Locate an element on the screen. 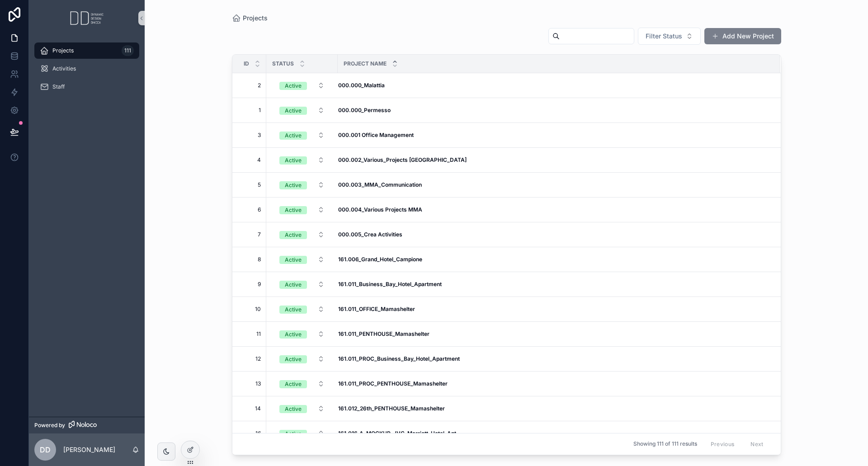 This screenshot has height=466, width=868. strong: 161.016.A_MOCKUP_JVC_Marriott_Hotel_Apt is located at coordinates (397, 433).